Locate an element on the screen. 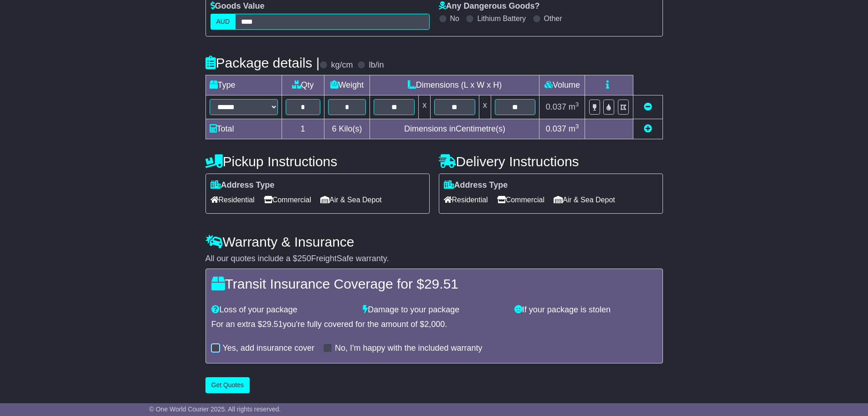 The image size is (868, 416). label: No, I'm happy with the included warranty is located at coordinates (409, 348).